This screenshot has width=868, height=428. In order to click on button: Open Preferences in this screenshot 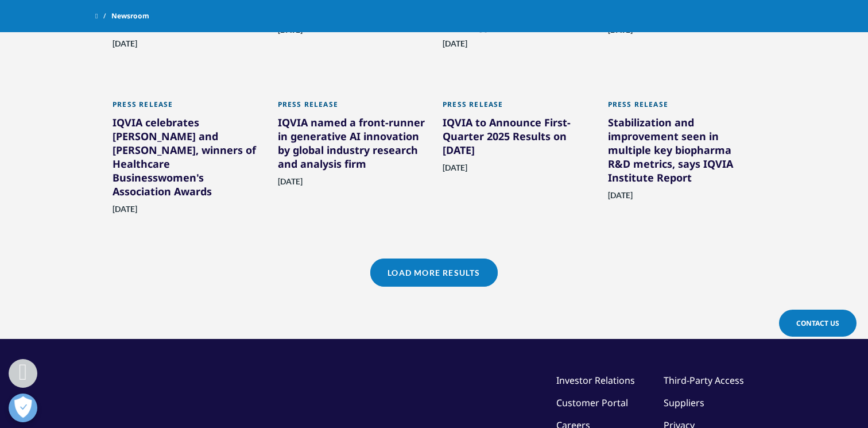, I will do `click(23, 408)`.